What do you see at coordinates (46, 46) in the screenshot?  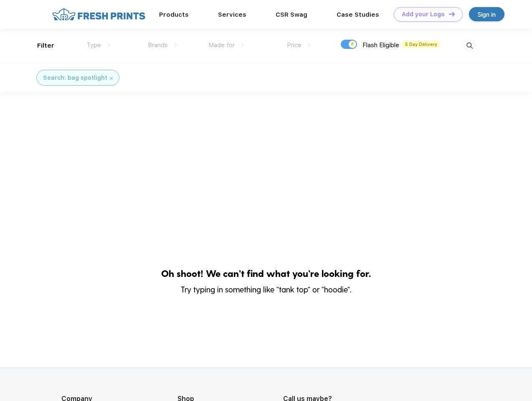 I see `div: Filter` at bounding box center [46, 46].